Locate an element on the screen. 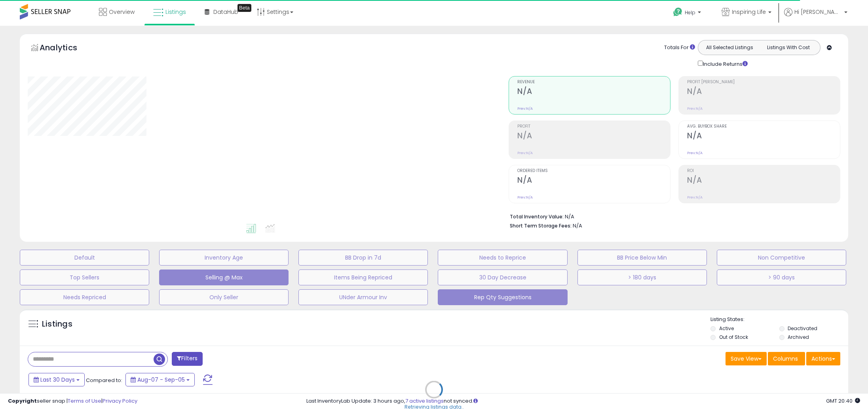 This screenshot has width=868, height=409. button: > 180 days is located at coordinates (642, 277).